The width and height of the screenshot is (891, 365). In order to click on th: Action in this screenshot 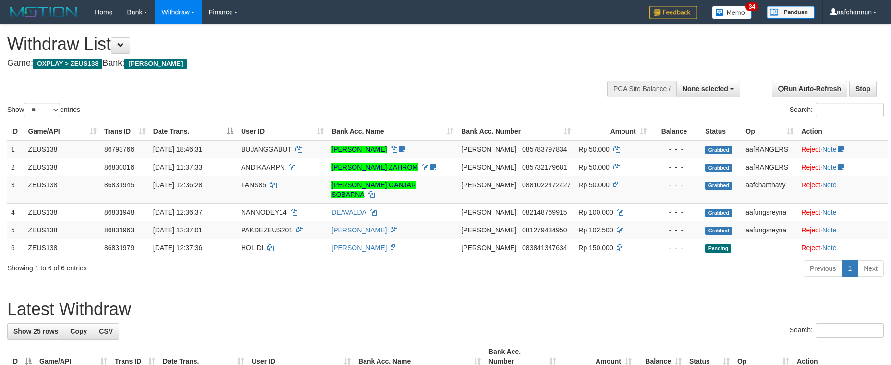, I will do `click(842, 131)`.